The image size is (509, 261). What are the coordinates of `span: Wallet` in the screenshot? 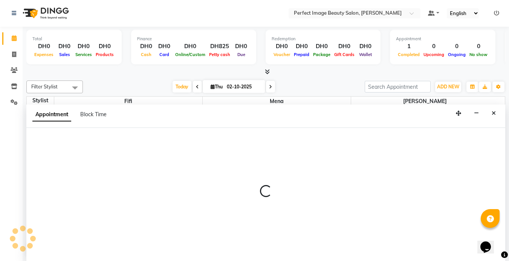 It's located at (365, 55).